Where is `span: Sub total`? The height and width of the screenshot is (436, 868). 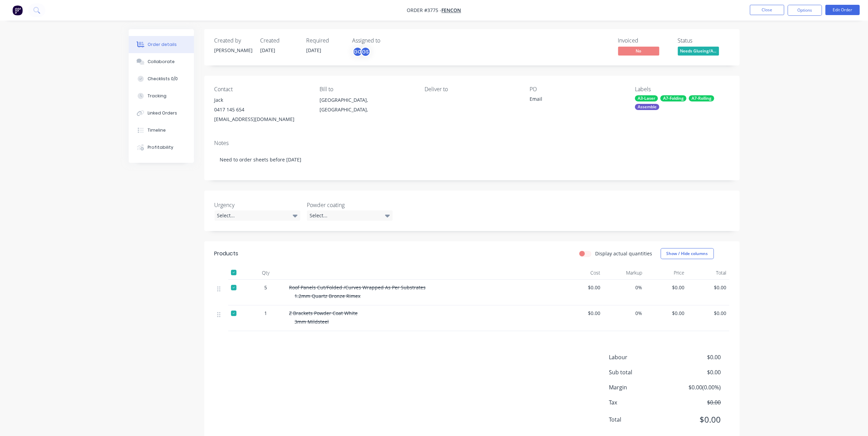 span: Sub total is located at coordinates (640, 373).